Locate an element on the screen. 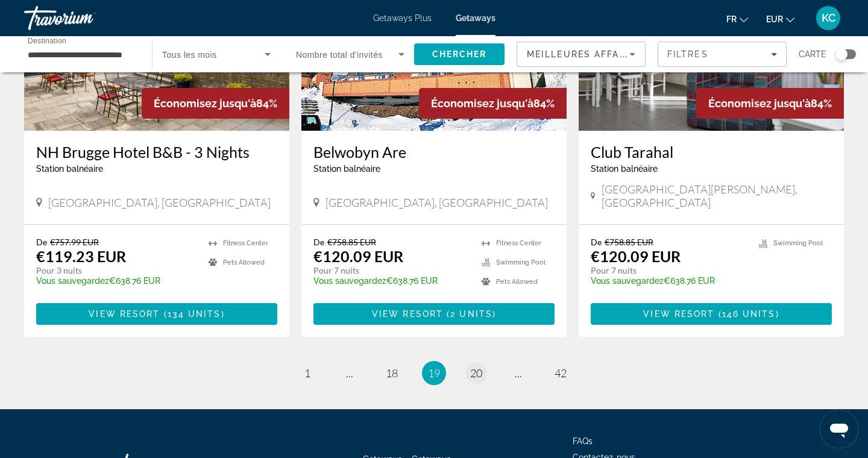 This screenshot has width=868, height=458. a: Getaways Plus is located at coordinates (402, 18).